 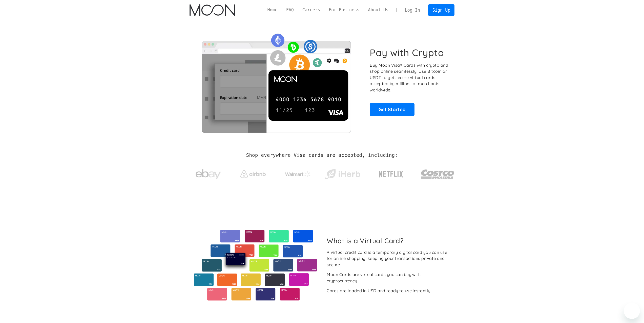 What do you see at coordinates (298, 174) in the screenshot?
I see `img: Walmart` at bounding box center [298, 174].